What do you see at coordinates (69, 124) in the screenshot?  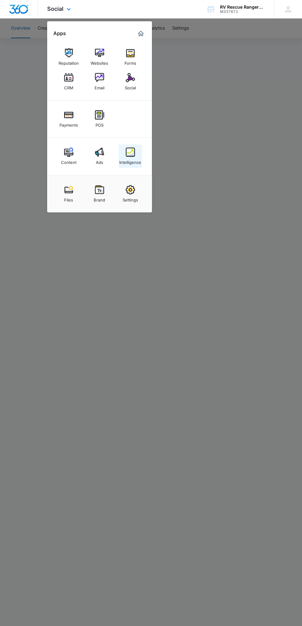 I see `div: Payments` at bounding box center [69, 124].